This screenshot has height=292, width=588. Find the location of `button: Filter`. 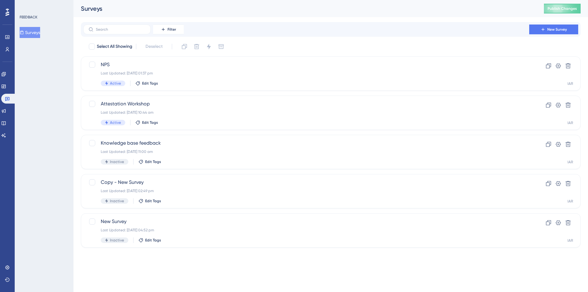

button: Filter is located at coordinates (168, 29).